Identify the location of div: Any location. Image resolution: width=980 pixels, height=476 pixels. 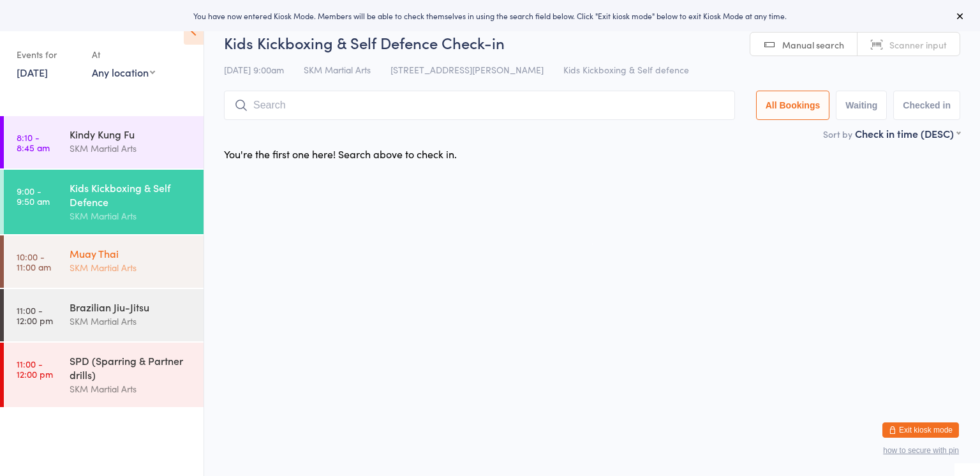
(123, 72).